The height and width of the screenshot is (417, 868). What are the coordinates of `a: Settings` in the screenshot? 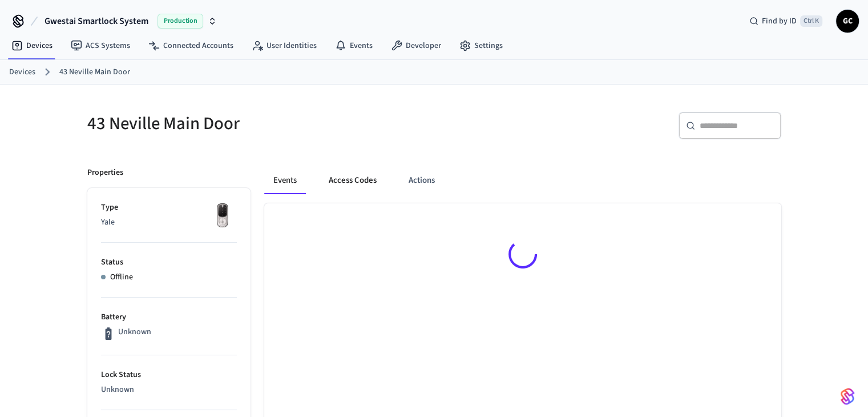 It's located at (481, 46).